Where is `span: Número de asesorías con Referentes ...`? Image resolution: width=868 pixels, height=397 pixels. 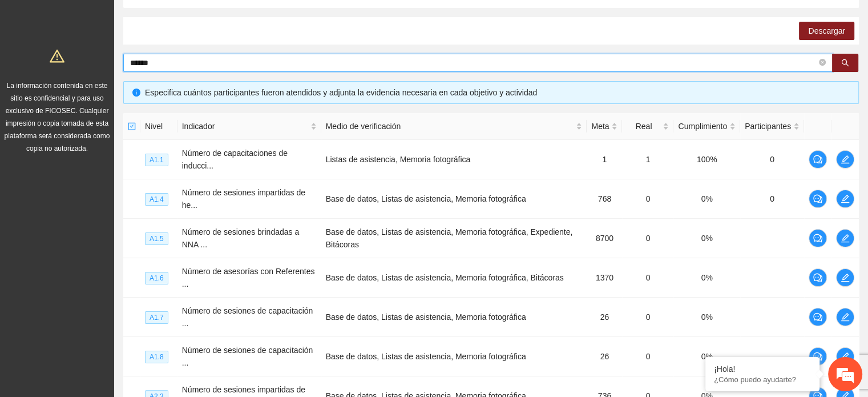 span: Número de asesorías con Referentes ... is located at coordinates (249, 277).